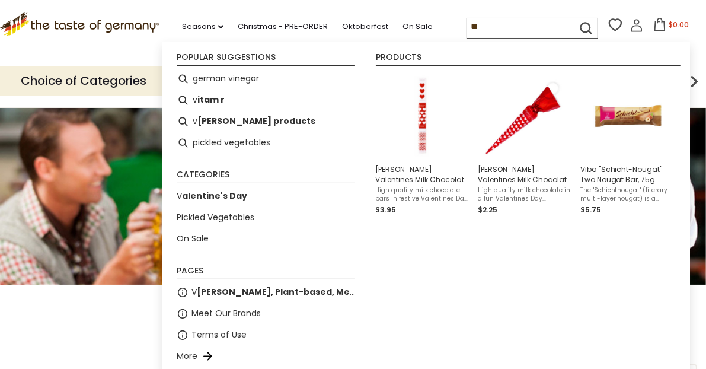 Image resolution: width=706 pixels, height=369 pixels. I want to click on li: Categories, so click(266, 177).